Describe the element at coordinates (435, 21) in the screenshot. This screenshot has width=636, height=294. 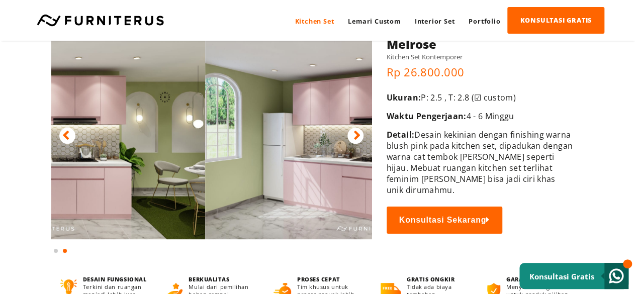
I see `a: Interior Set` at that location.